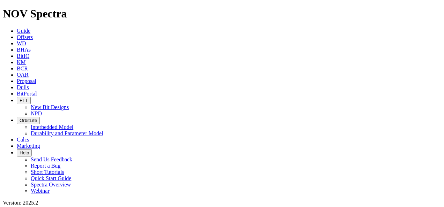 The width and height of the screenshot is (444, 207). Describe the element at coordinates (22, 68) in the screenshot. I see `span: BCR` at that location.